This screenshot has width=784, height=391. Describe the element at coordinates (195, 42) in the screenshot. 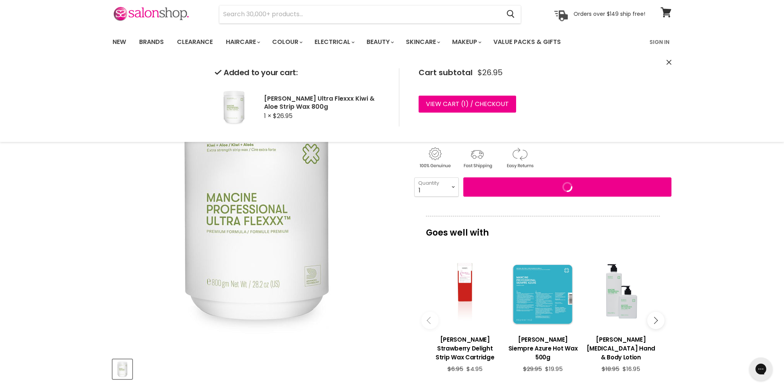

I see `a: Clearance` at that location.